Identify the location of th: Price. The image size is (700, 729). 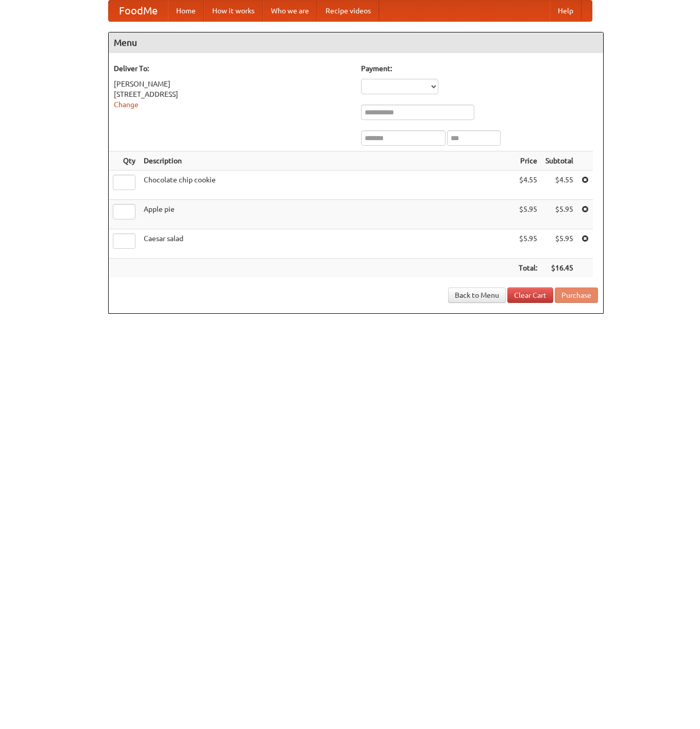
(528, 161).